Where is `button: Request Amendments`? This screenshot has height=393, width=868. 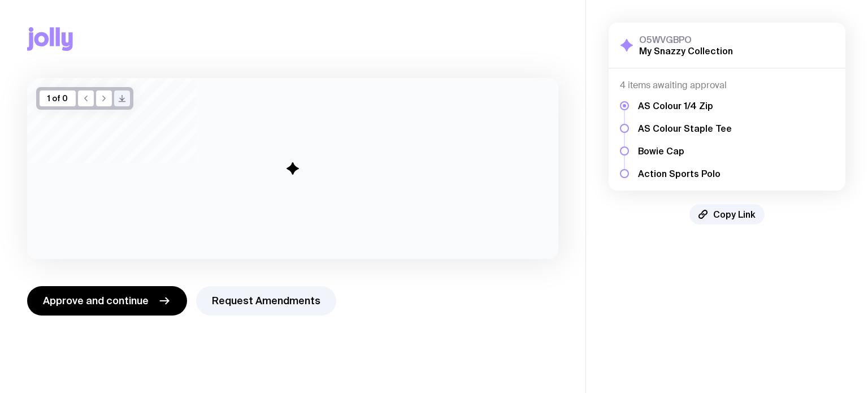 button: Request Amendments is located at coordinates (266, 301).